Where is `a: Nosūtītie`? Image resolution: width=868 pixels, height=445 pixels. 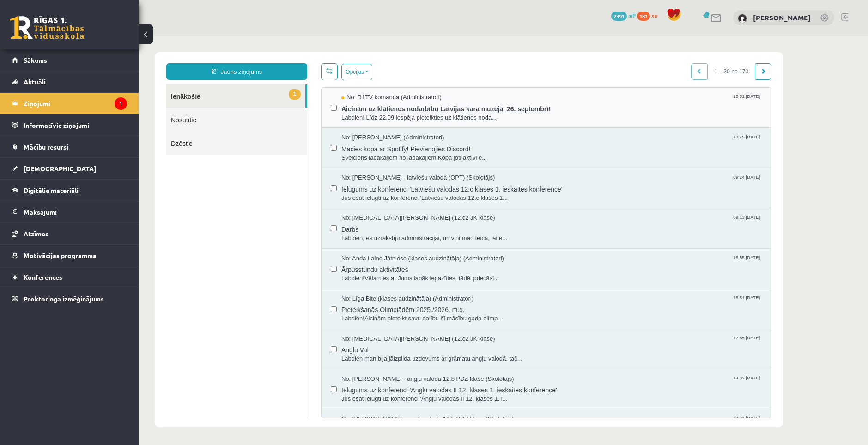
a: Nosūtītie is located at coordinates (98, 84).